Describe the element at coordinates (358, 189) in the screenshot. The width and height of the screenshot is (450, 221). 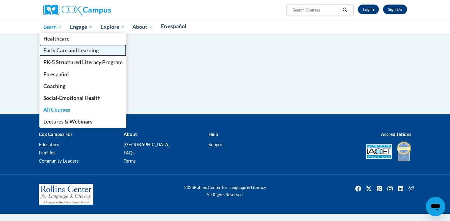
I see `img: Facebook icon` at that location.